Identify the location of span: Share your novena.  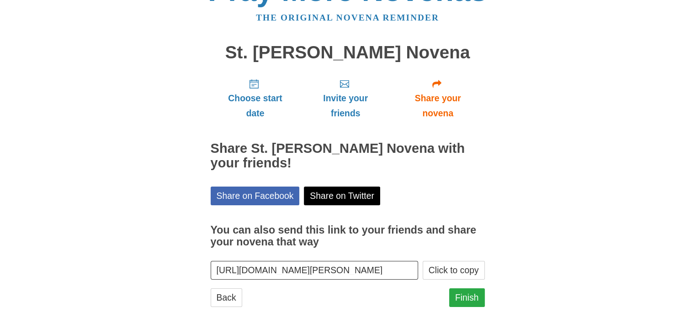
(438, 106).